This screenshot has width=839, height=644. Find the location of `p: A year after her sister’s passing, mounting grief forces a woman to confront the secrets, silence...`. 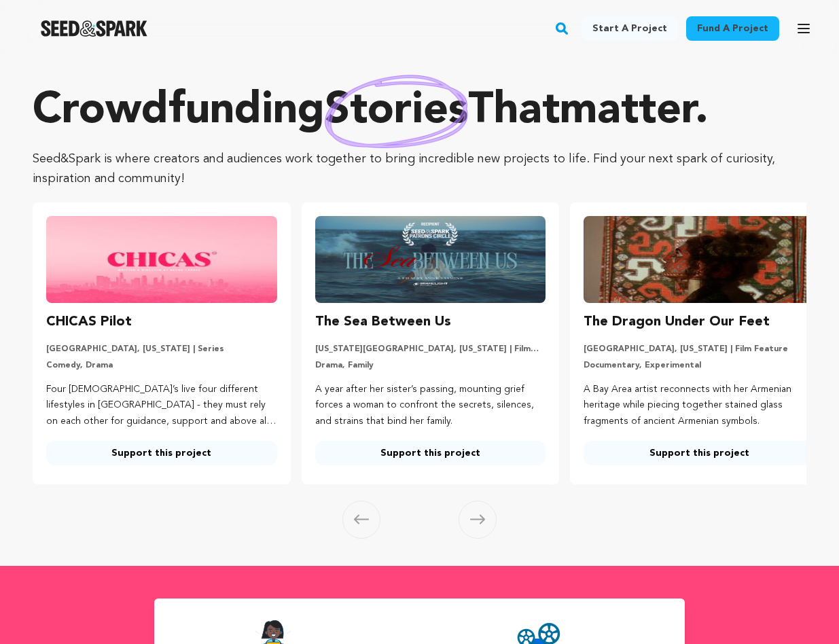

p: A year after her sister’s passing, mounting grief forces a woman to confront the secrets, silence... is located at coordinates (430, 406).